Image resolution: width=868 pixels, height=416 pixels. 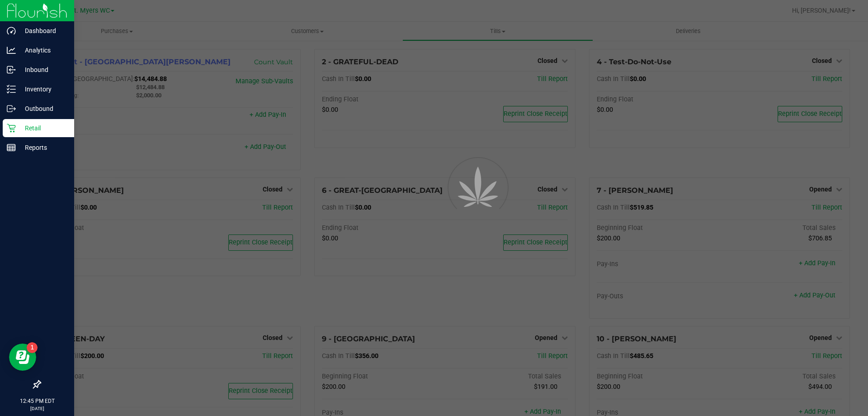 What do you see at coordinates (12, 31) in the screenshot?
I see `inline-svg: Dashboard` at bounding box center [12, 31].